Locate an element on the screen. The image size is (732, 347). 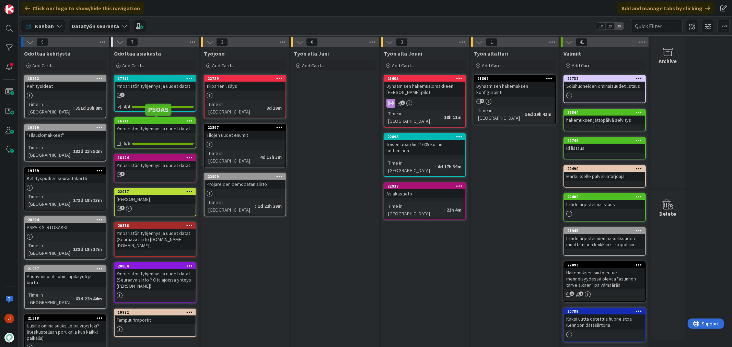
div: Ympäristön tyhjennys ja uudet datat is located at coordinates (155, 129).